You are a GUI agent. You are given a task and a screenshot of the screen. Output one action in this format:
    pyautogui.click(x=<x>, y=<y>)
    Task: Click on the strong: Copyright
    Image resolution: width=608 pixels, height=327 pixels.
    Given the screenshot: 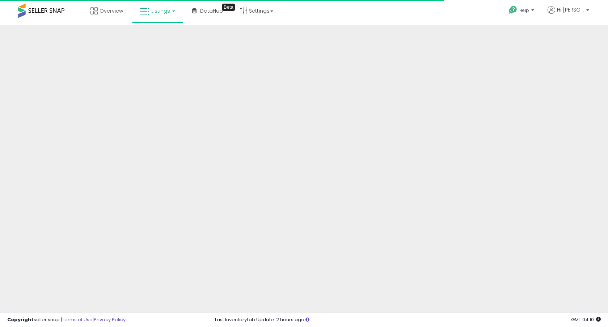 What is the action you would take?
    pyautogui.click(x=20, y=319)
    